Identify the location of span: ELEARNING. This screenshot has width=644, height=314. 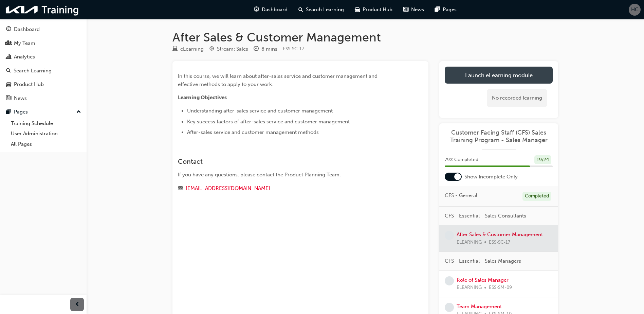
(469, 287).